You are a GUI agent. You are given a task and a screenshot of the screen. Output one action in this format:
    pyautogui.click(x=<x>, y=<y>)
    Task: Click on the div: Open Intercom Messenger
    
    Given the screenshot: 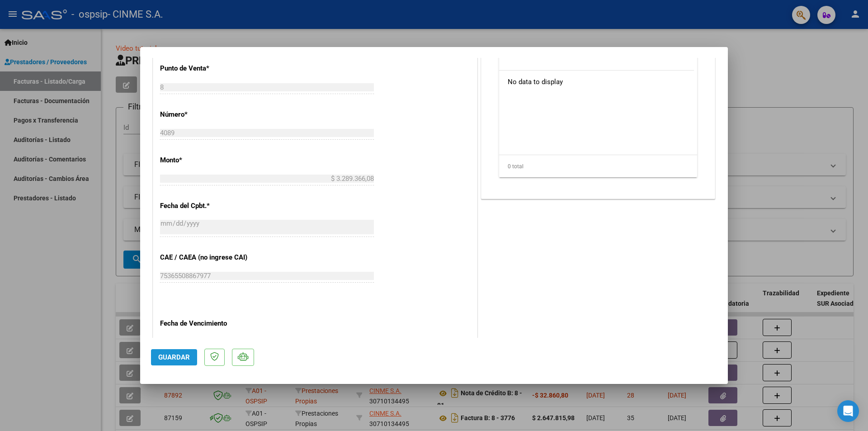 What is the action you would take?
    pyautogui.click(x=849, y=412)
    